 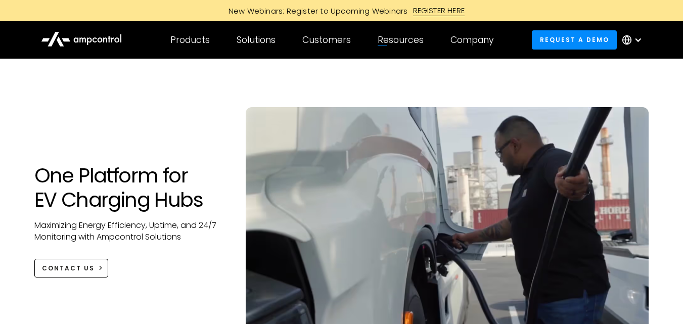 I want to click on div: Products, so click(x=190, y=40).